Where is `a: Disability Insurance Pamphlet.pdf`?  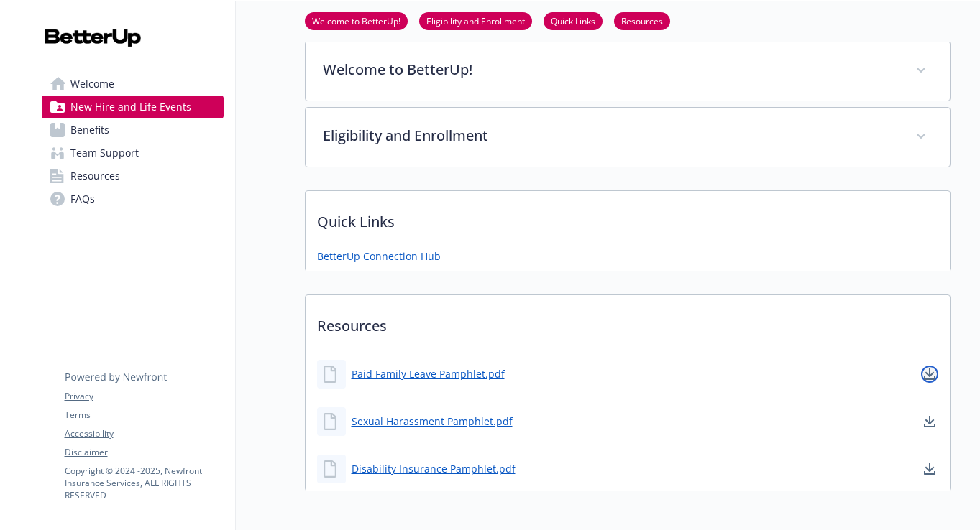
a: Disability Insurance Pamphlet.pdf is located at coordinates (433, 469).